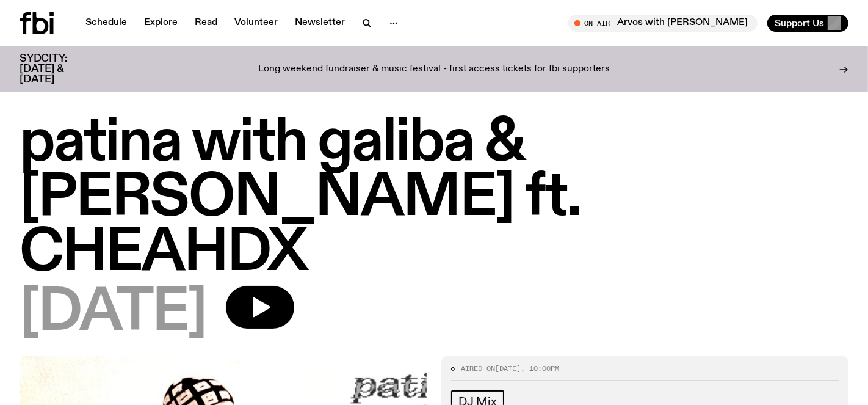 Image resolution: width=868 pixels, height=405 pixels. Describe the element at coordinates (434, 70) in the screenshot. I see `p: Long weekend fundraiser & music festival - first access tickets for fbi supporters` at that location.